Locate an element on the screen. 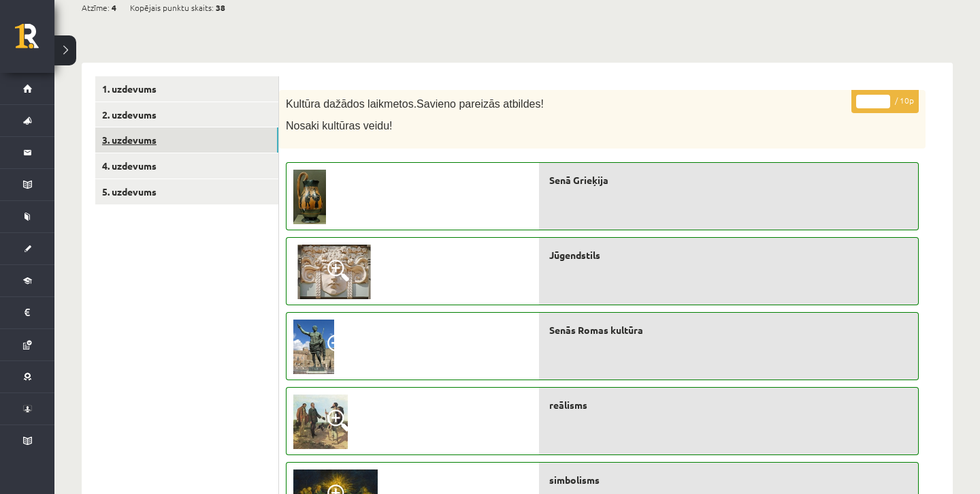 This screenshot has height=494, width=980. a: 3. uzdevums is located at coordinates (186, 140).